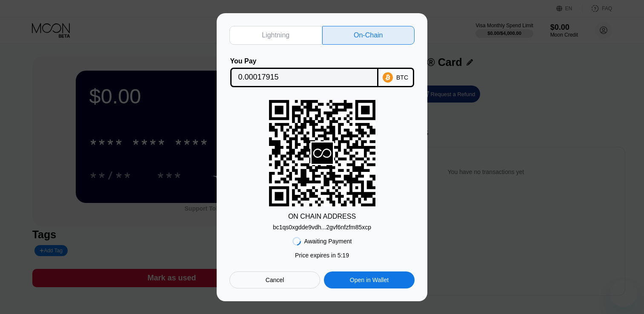 The image size is (644, 314). I want to click on div: You PayBTC, so click(322, 72).